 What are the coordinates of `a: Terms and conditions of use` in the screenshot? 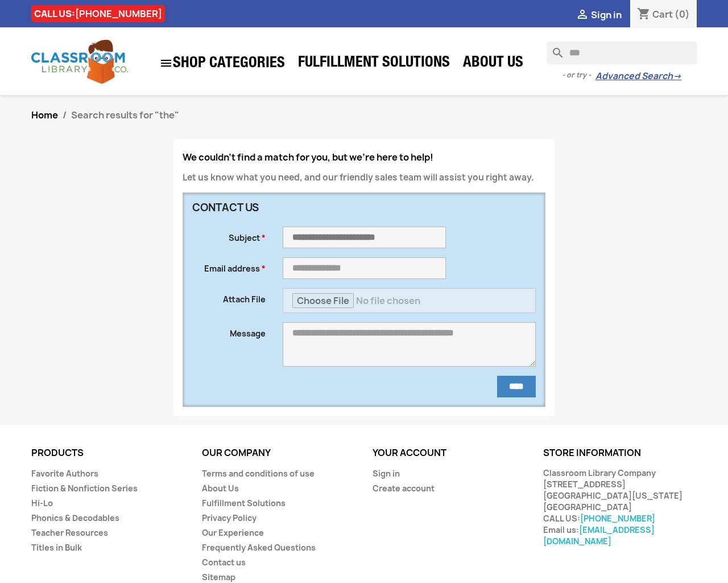 It's located at (258, 473).